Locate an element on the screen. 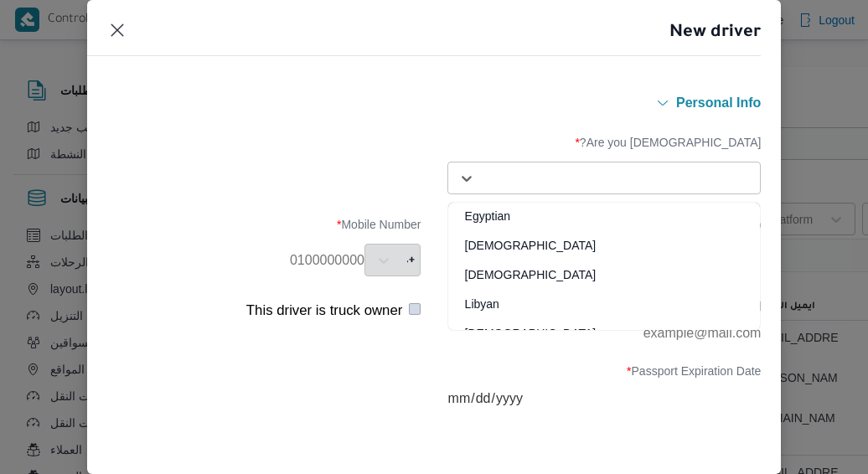  label: This driver is truck owner is located at coordinates (324, 310).